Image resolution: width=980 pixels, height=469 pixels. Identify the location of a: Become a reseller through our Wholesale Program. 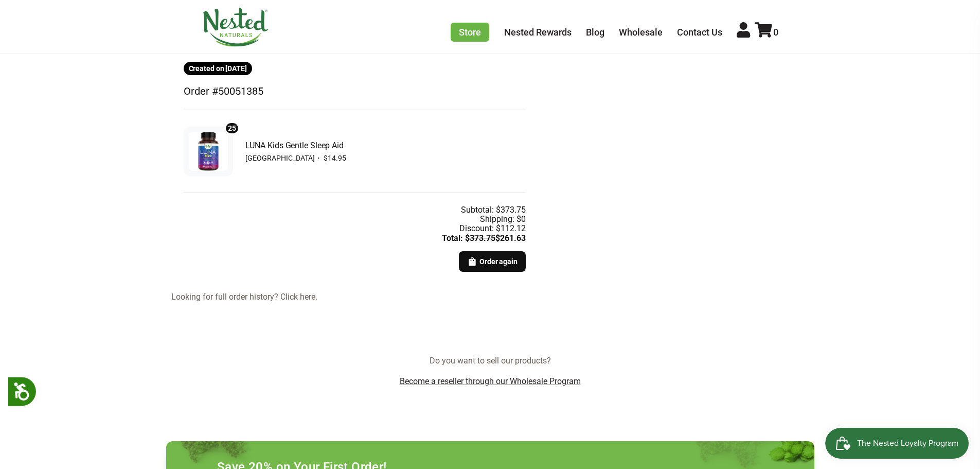
(490, 381).